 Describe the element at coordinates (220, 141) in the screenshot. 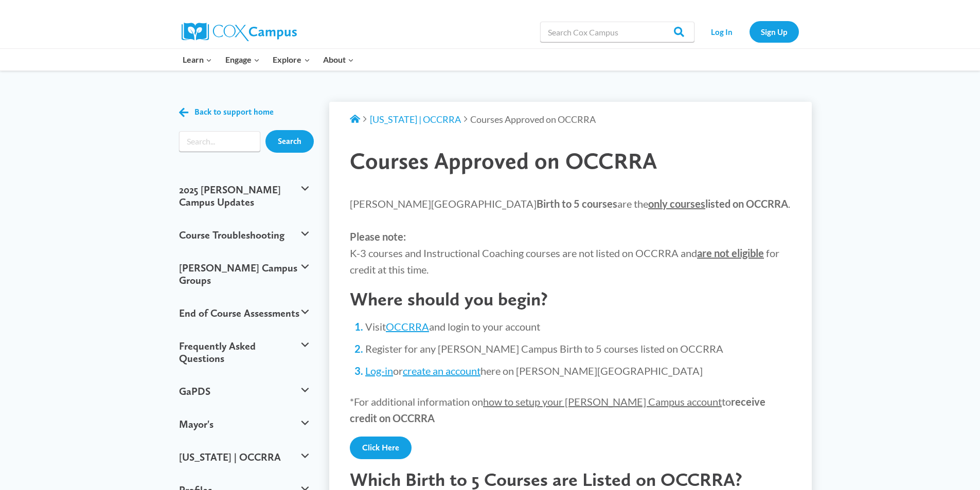

I see `input: Search input` at that location.